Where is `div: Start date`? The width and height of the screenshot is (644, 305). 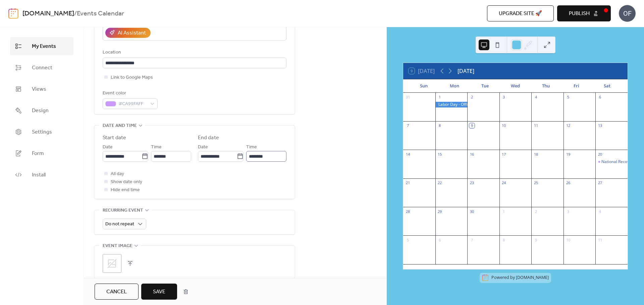
div: Start date is located at coordinates (114, 138).